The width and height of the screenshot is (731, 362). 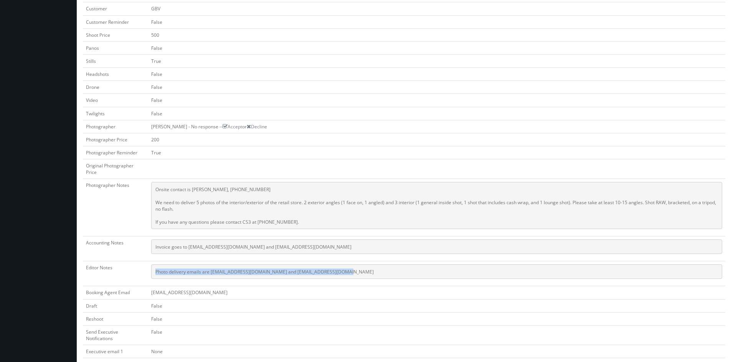 I want to click on a: Accept, so click(x=232, y=127).